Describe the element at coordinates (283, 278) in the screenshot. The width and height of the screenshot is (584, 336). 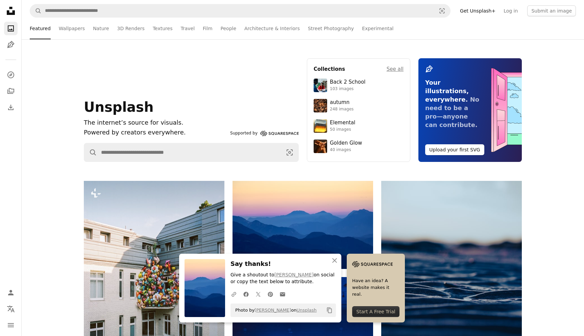
I see `p: Give a shoutout to on social or copy the text below to attribute.` at that location.